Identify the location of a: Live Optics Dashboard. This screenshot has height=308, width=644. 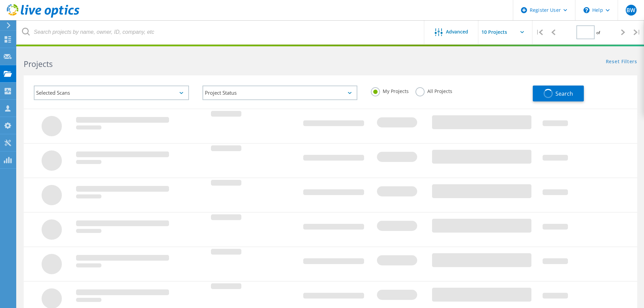
(43, 17).